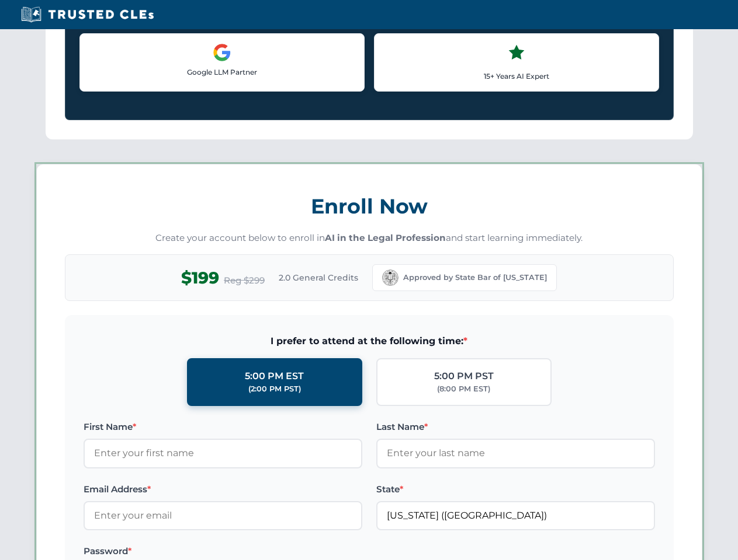 The width and height of the screenshot is (738, 560). I want to click on div: 5:00 PM PST, so click(464, 377).